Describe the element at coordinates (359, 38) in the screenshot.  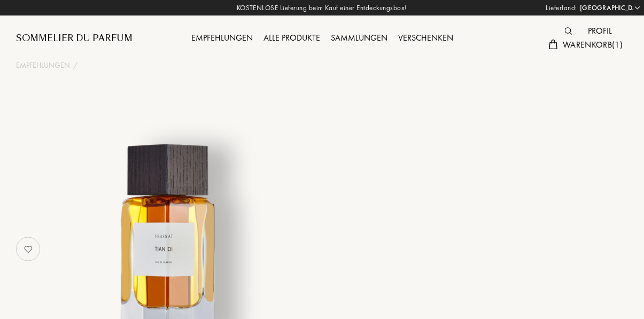
I see `a: Sammlungen` at that location.